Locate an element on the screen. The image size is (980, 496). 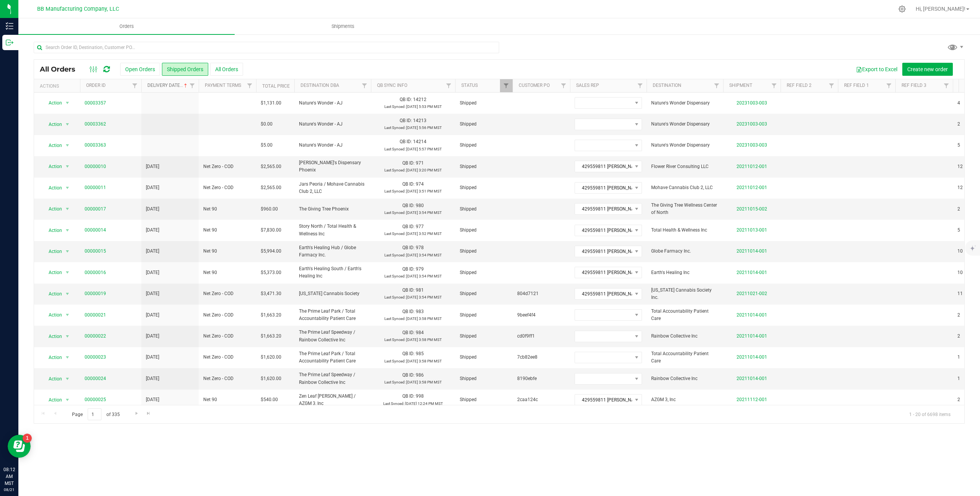
a: 20211015-002 is located at coordinates (752, 209).